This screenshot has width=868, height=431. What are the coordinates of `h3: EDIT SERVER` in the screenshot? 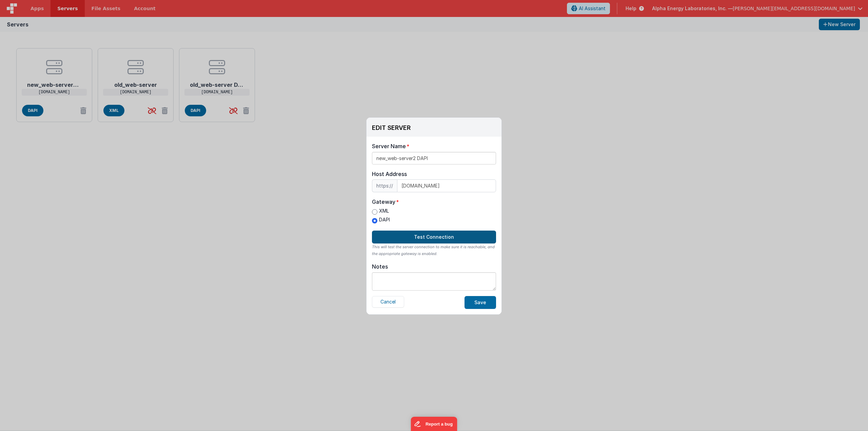 It's located at (392, 127).